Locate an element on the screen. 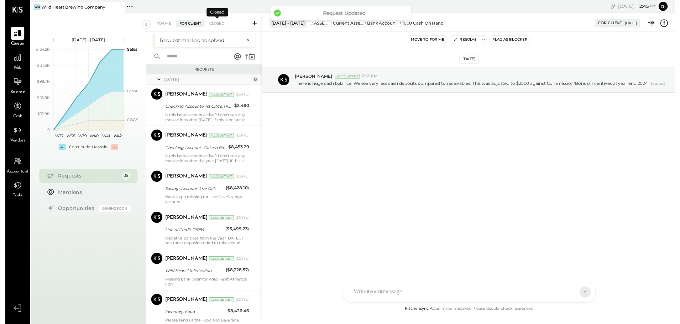 The width and height of the screenshot is (680, 324). button: Flag as Blocker is located at coordinates (512, 40).